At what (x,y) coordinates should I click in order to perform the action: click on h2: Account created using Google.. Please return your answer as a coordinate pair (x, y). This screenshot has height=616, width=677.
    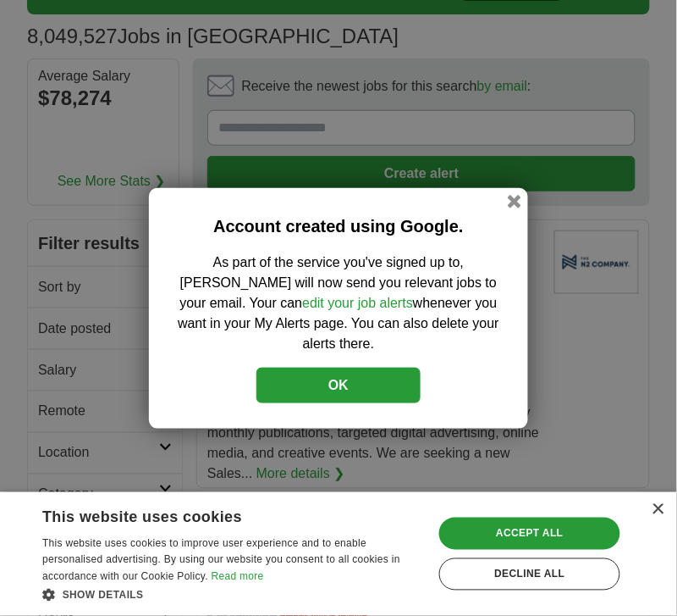
    Looking at the image, I should click on (338, 226).